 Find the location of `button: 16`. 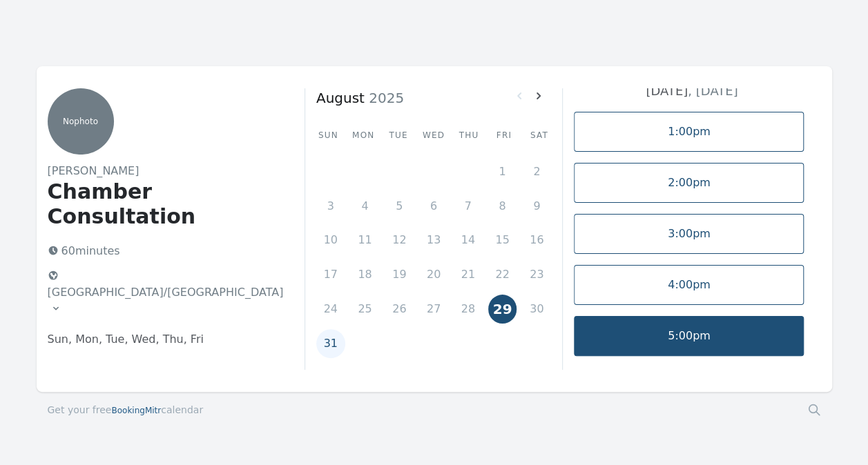

button: 16 is located at coordinates (537, 241).